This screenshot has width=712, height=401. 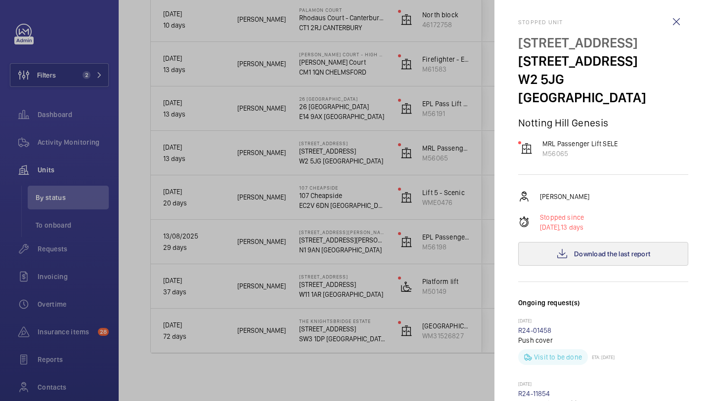 I want to click on span: Download the last report, so click(x=612, y=254).